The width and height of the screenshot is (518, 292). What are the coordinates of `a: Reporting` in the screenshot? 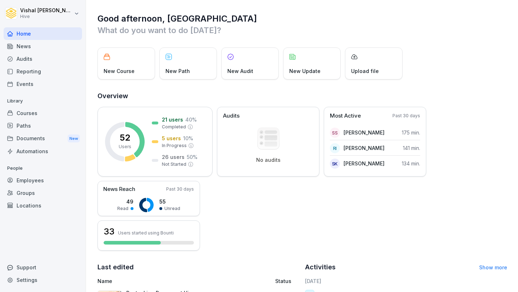 It's located at (43, 71).